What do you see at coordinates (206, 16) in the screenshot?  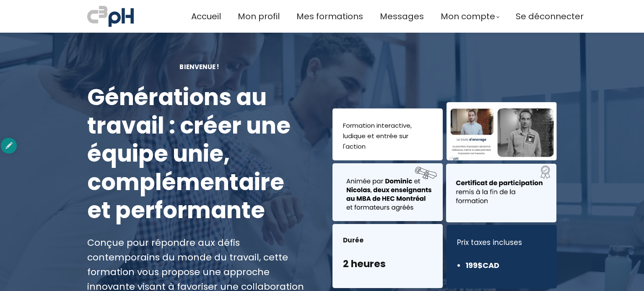 I see `span: Accueil` at bounding box center [206, 16].